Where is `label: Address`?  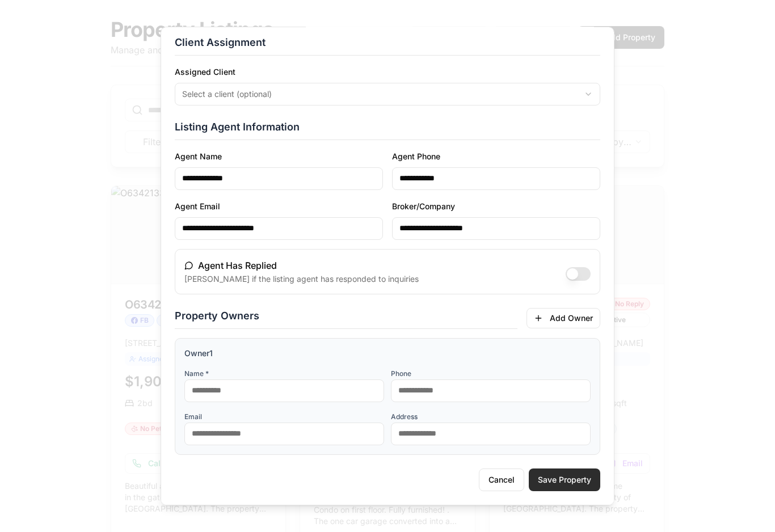
label: Address is located at coordinates (404, 416).